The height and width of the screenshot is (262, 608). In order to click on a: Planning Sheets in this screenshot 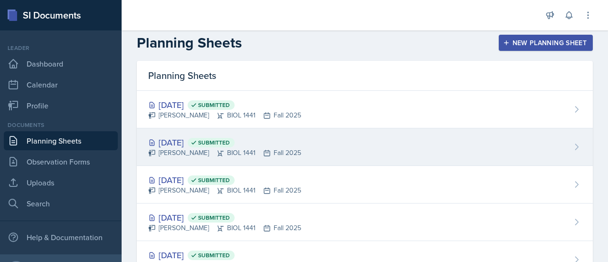, I will do `click(61, 141)`.